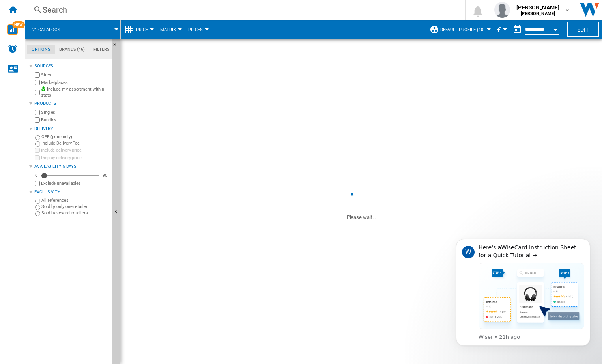  What do you see at coordinates (75, 137) in the screenshot?
I see `label: OFF (price only)` at bounding box center [75, 137].